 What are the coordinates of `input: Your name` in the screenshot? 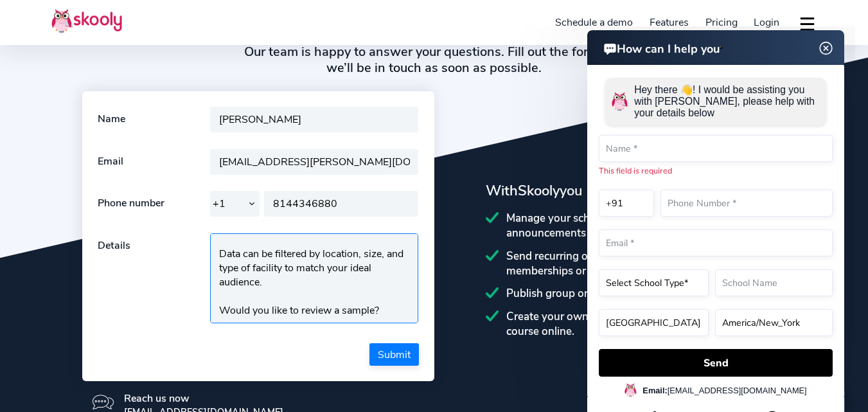 It's located at (315, 120).